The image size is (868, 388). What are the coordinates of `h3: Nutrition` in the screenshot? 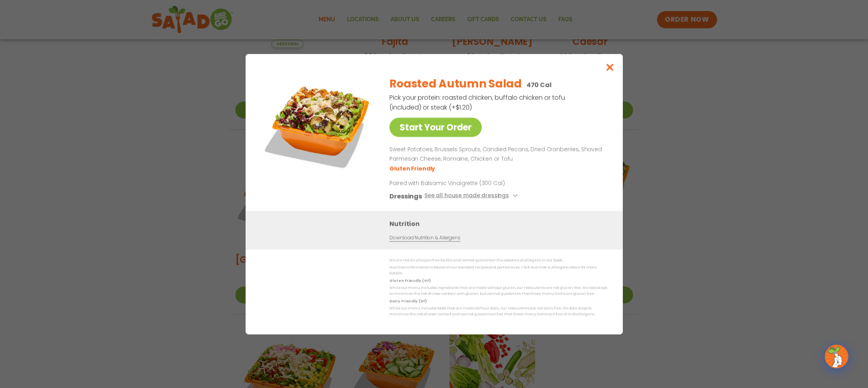 It's located at (500, 223).